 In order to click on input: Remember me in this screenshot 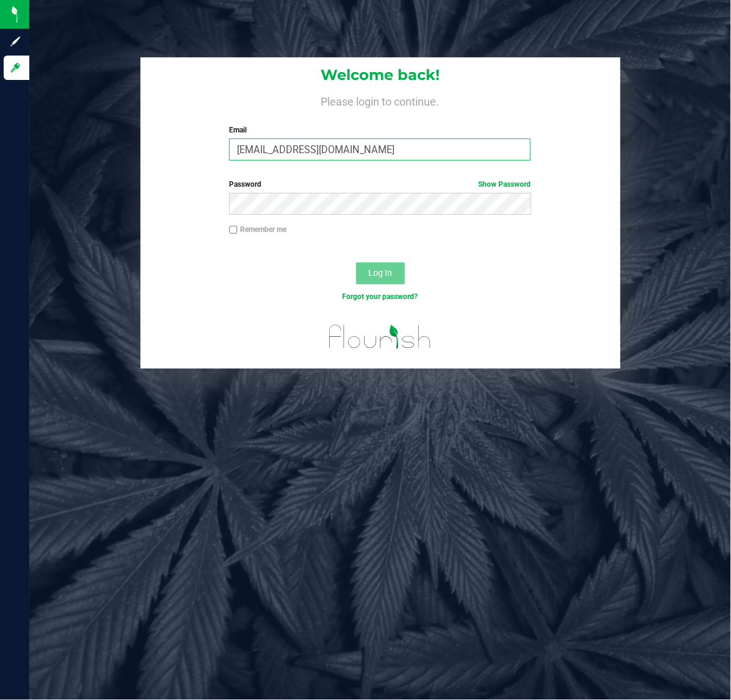, I will do `click(233, 231)`.